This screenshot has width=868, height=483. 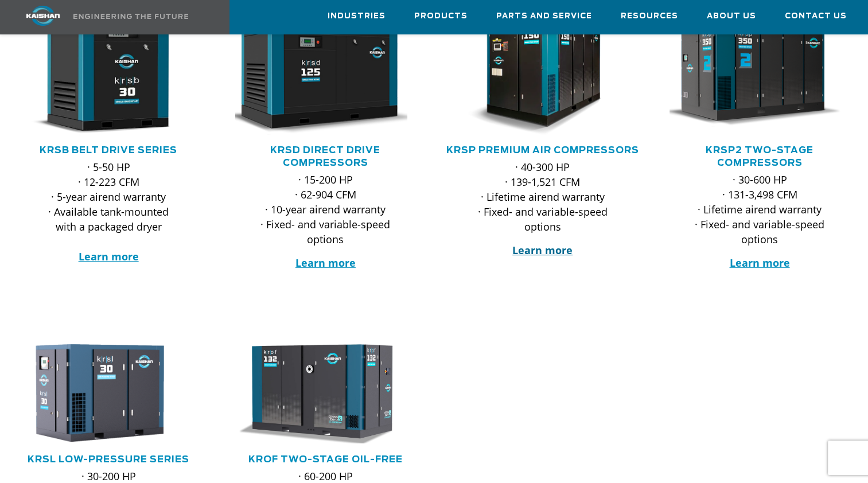 I want to click on span: About Us, so click(x=732, y=16).